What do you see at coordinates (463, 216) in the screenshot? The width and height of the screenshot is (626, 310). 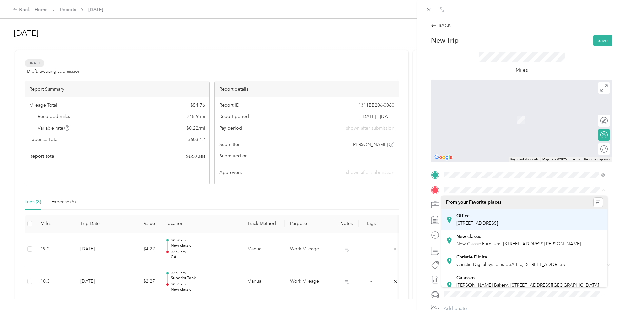 I see `strong: Office` at bounding box center [463, 216].